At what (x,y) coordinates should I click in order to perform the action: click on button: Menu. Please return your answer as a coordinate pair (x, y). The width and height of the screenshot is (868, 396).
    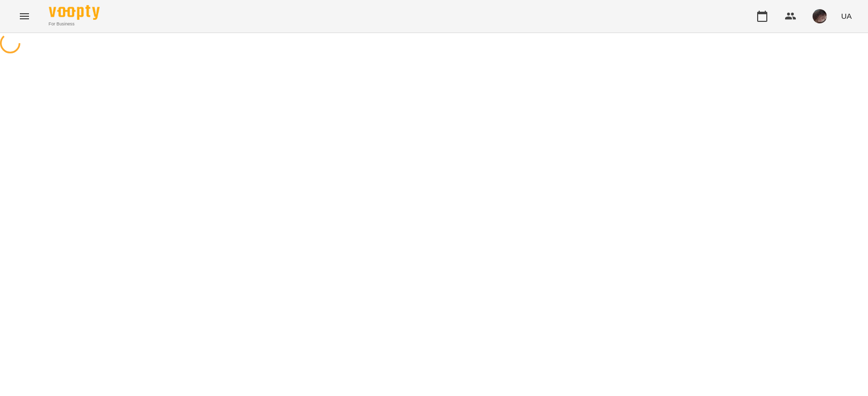
    Looking at the image, I should click on (25, 16).